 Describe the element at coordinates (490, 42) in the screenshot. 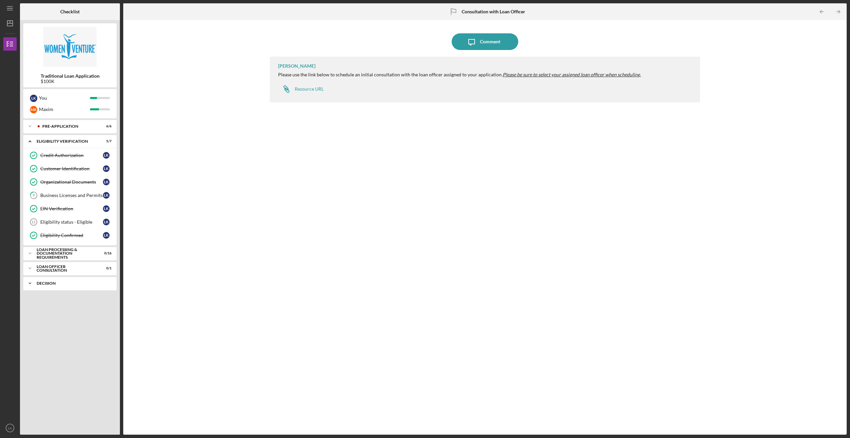

I see `div: Comment` at that location.